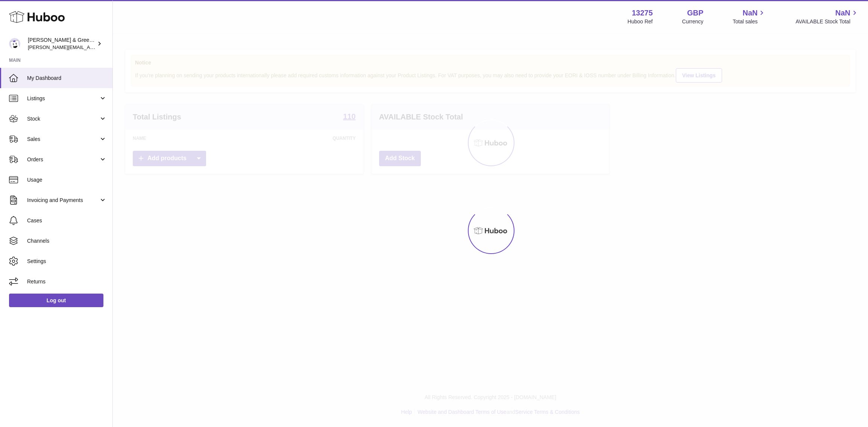 Image resolution: width=868 pixels, height=427 pixels. Describe the element at coordinates (695, 12) in the screenshot. I see `strong: GBP` at that location.